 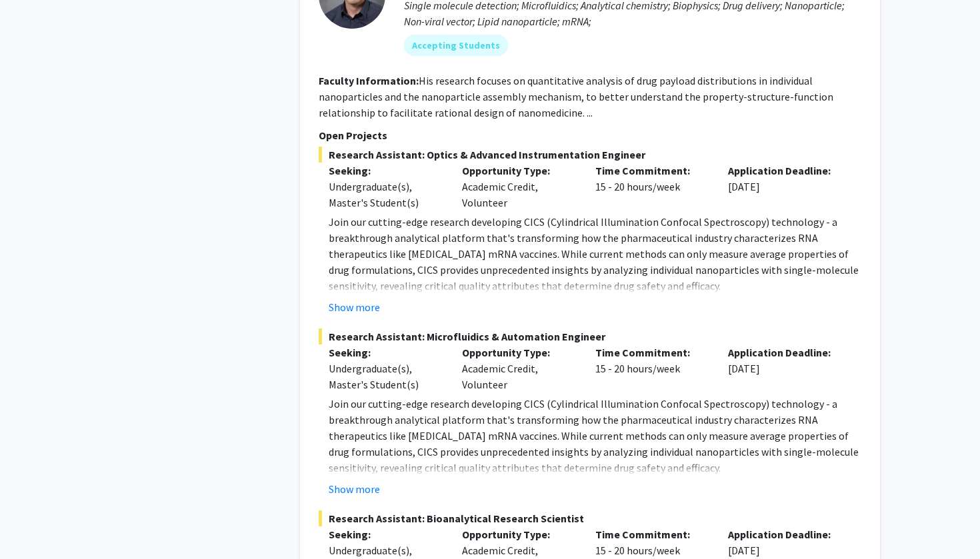 What do you see at coordinates (590, 154) in the screenshot?
I see `span: Research Assistant: Optics & Advanced Instrumentation Engineer` at bounding box center [590, 154].